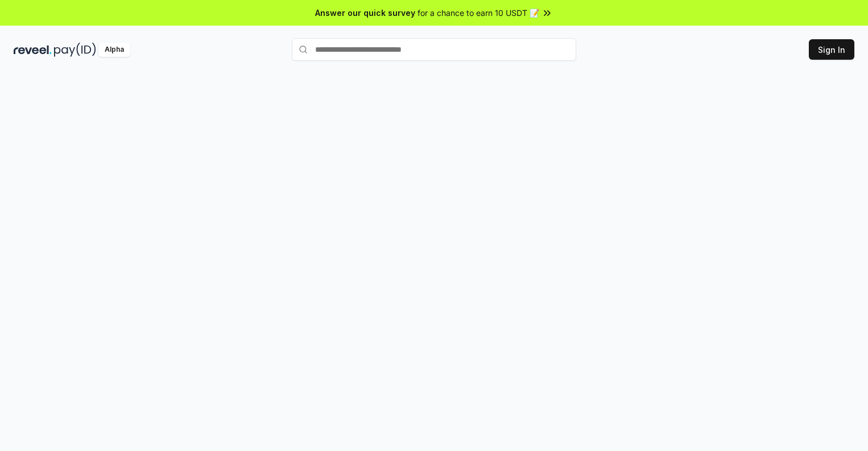 Image resolution: width=868 pixels, height=451 pixels. What do you see at coordinates (115, 49) in the screenshot?
I see `div: Alpha` at bounding box center [115, 49].